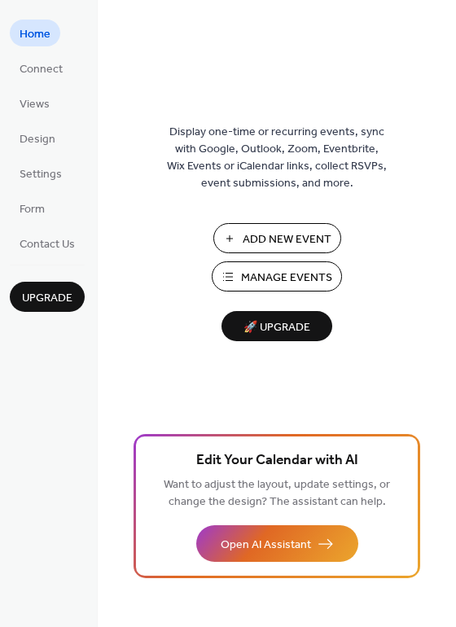 Image resolution: width=456 pixels, height=627 pixels. What do you see at coordinates (277, 158) in the screenshot?
I see `span: Display one-time or recurring events, sync with Google, Outlook, Zoom, Eventbrite, Wix Events or ...` at bounding box center [277, 158].